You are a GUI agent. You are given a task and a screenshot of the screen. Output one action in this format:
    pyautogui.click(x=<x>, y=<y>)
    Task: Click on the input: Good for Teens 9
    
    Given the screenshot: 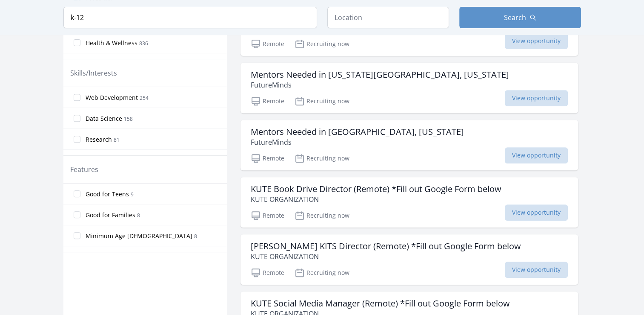 What is the action you would take?
    pyautogui.click(x=77, y=193)
    